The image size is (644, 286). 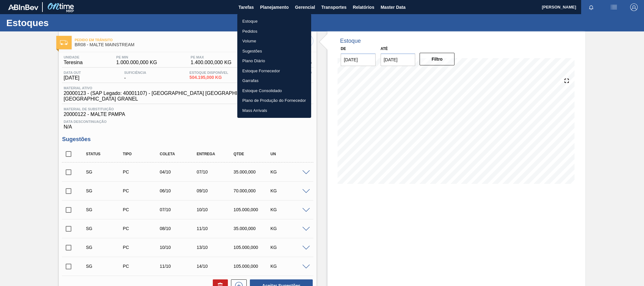 I want to click on a: Pedidos, so click(x=274, y=32).